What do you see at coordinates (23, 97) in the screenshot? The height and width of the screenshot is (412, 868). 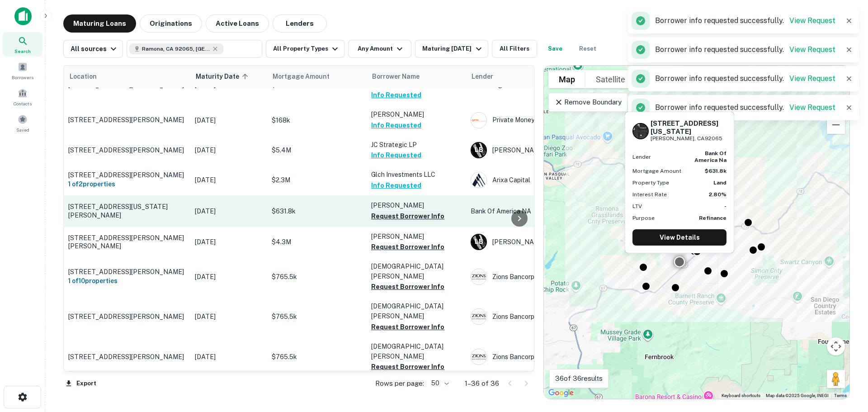 I see `div: Contacts` at bounding box center [23, 97].